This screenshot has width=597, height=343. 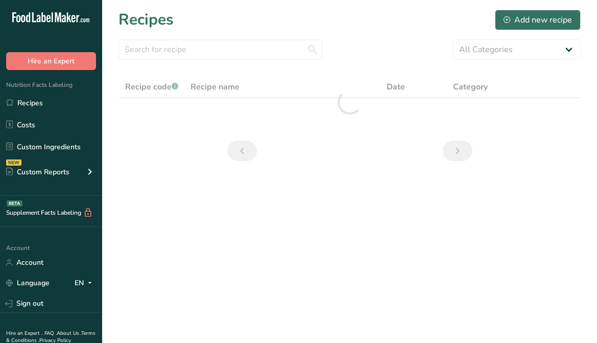 What do you see at coordinates (242, 151) in the screenshot?
I see `a: Previous page` at bounding box center [242, 151].